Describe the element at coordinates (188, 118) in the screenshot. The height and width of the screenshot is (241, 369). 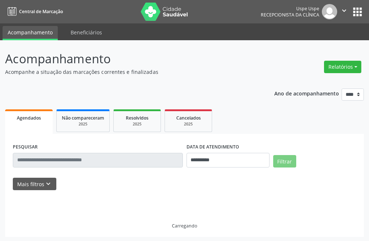
I see `span: Cancelados` at that location.